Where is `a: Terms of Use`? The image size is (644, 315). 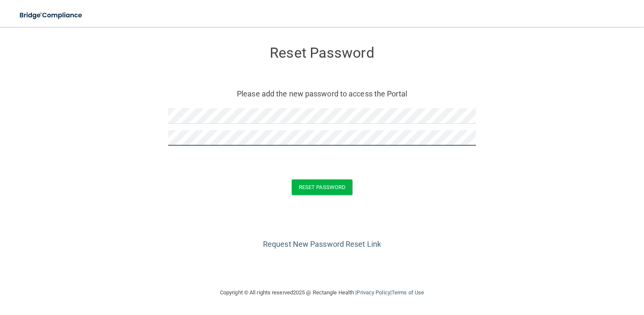
a: Terms of Use is located at coordinates (407, 292).